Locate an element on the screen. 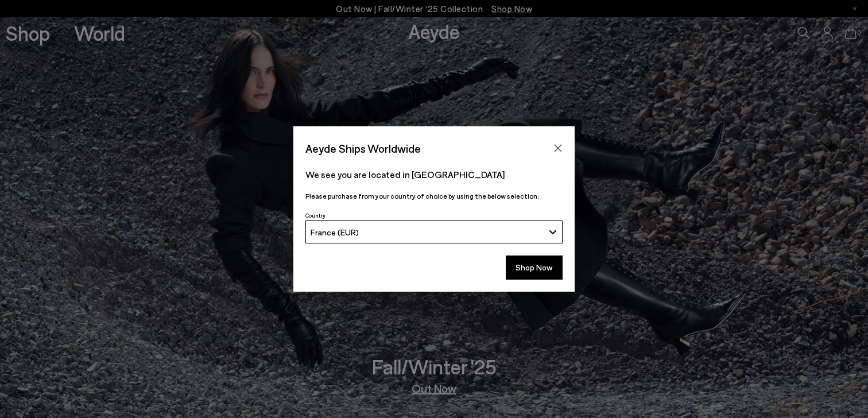  button: Close is located at coordinates (558, 148).